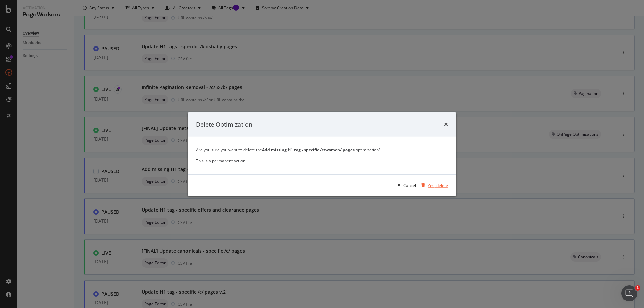 The width and height of the screenshot is (644, 308). What do you see at coordinates (638, 288) in the screenshot?
I see `span: 1` at bounding box center [638, 288].